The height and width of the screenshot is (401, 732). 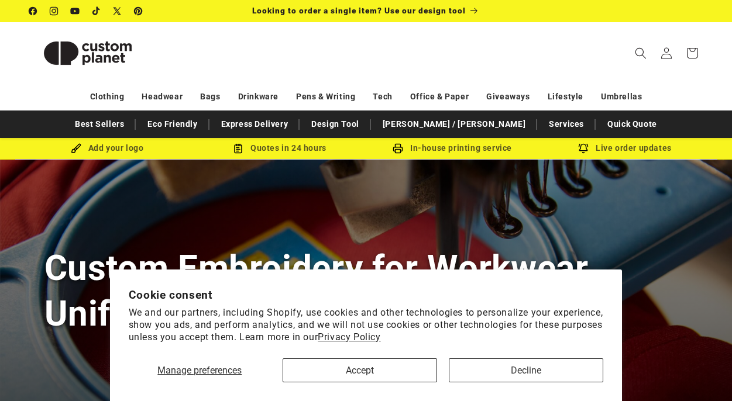 I want to click on a: Bags, so click(x=210, y=97).